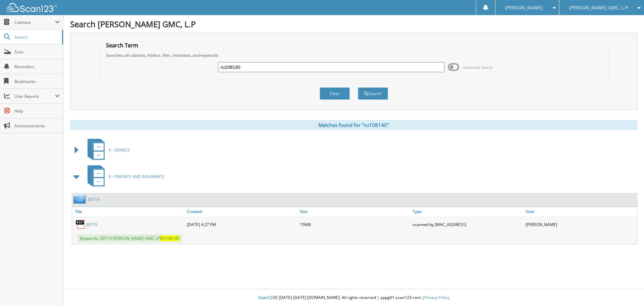 The image size is (644, 306). I want to click on span: Advanced Search, so click(478, 67).